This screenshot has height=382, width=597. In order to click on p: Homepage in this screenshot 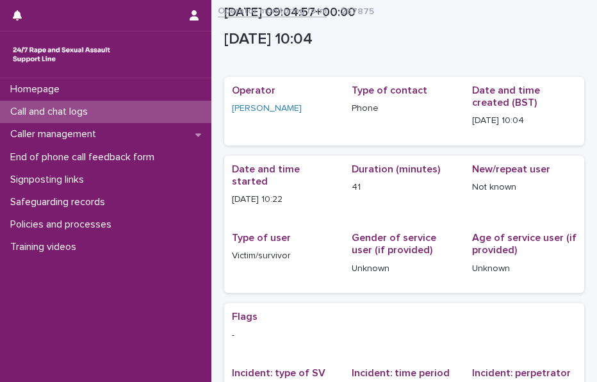, I will do `click(37, 89)`.